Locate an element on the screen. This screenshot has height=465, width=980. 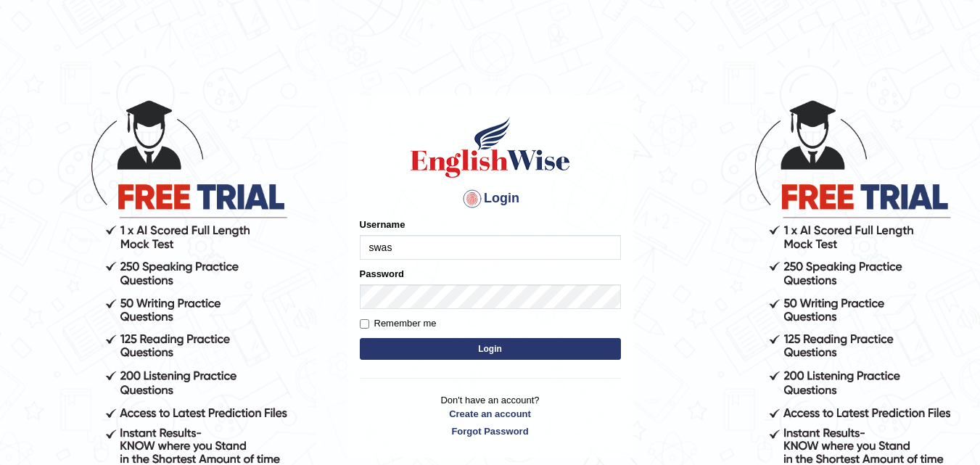
button: Login is located at coordinates (490, 349).